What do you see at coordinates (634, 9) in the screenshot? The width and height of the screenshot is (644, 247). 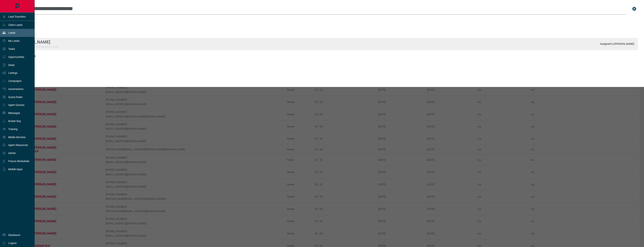 I see `button: close search bar` at bounding box center [634, 9].